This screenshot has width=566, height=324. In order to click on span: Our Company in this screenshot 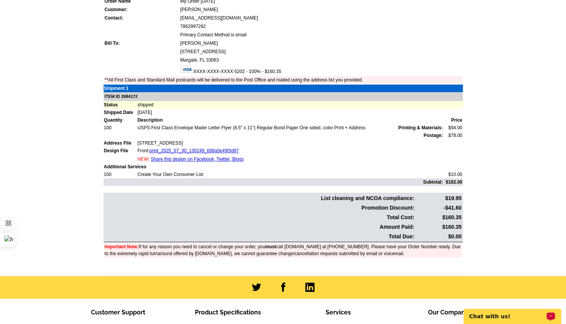, I will do `click(448, 312)`.